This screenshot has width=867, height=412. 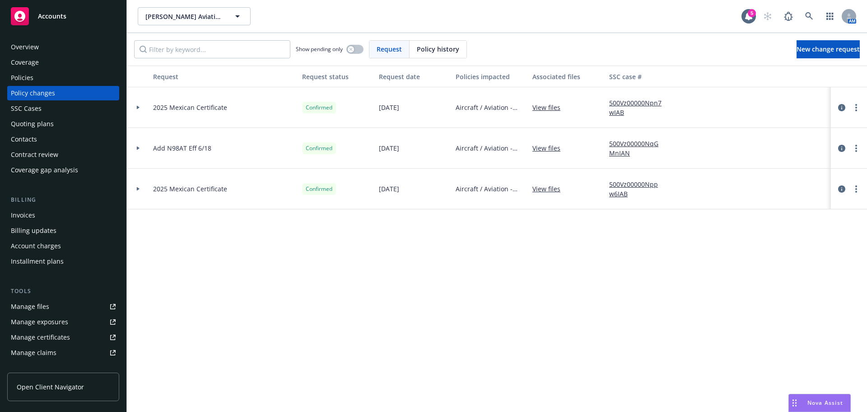 I want to click on div: Account charges, so click(x=36, y=246).